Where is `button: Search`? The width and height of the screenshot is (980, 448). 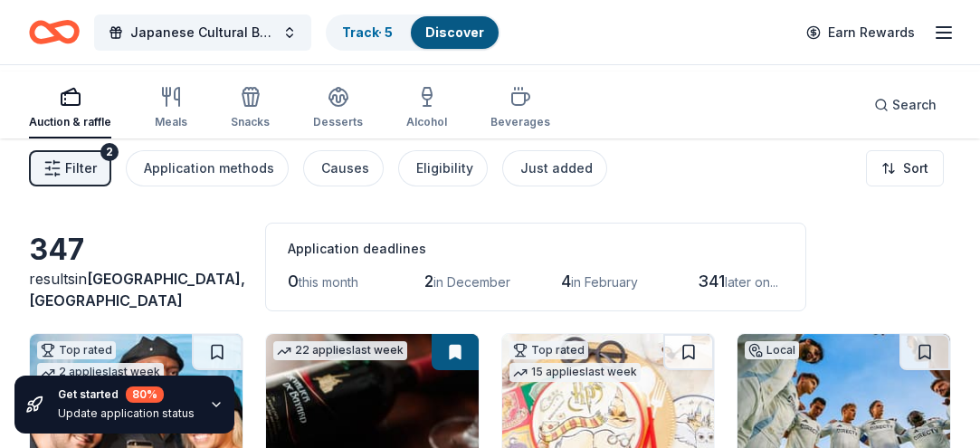
button: Search is located at coordinates (905, 105).